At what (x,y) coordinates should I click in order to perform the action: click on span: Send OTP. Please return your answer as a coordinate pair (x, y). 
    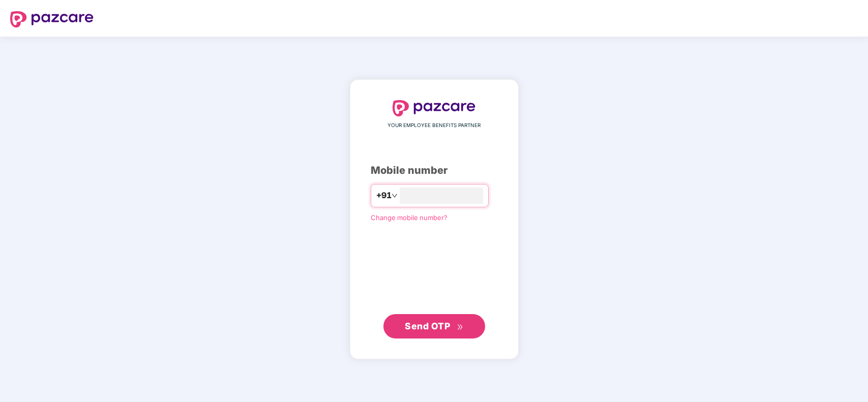
    Looking at the image, I should click on (427, 326).